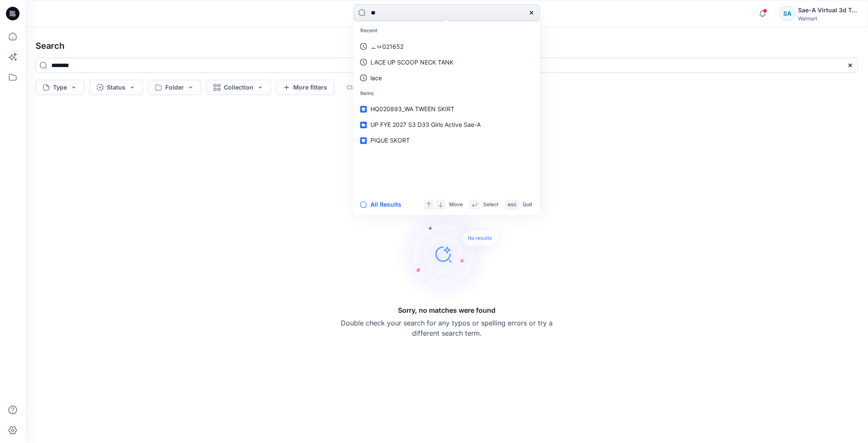  Describe the element at coordinates (446, 31) in the screenshot. I see `p: Recent` at that location.